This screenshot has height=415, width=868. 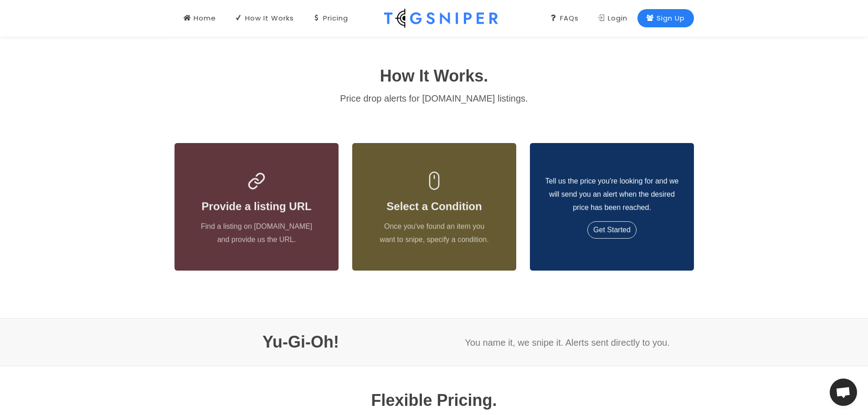 What do you see at coordinates (612, 230) in the screenshot?
I see `a: Get Started` at bounding box center [612, 230].